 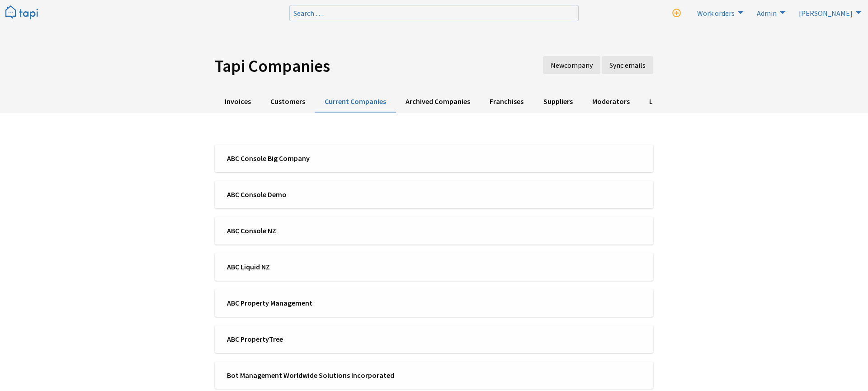 What do you see at coordinates (676, 13) in the screenshot?
I see `i: New work order` at bounding box center [676, 13].